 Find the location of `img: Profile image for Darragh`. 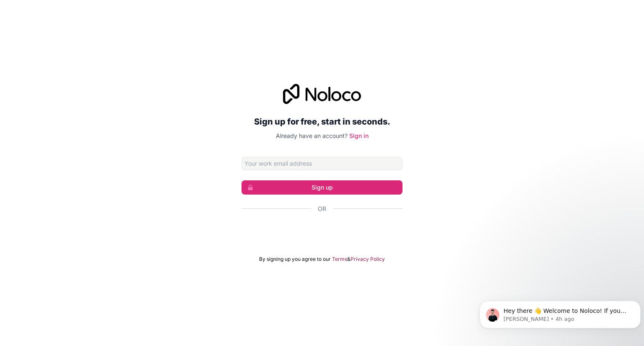

img: Profile image for Darragh is located at coordinates (16, 32).